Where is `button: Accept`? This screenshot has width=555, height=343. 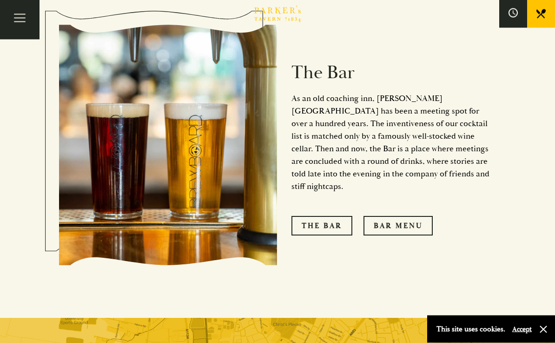
button: Accept is located at coordinates (522, 329).